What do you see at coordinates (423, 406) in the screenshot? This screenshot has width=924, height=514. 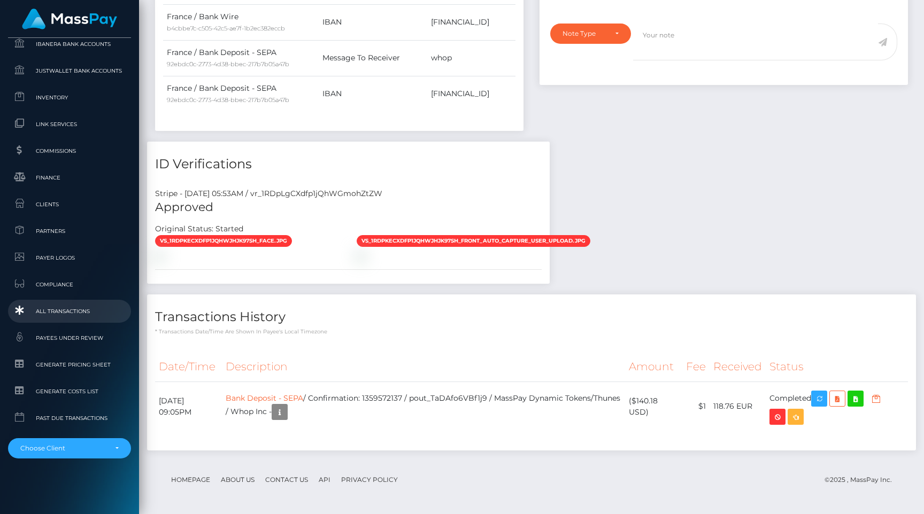 I see `td: / Confirmation: 1359572137 / pout_TaDAfo6VBf1j9 / MassPay Dynamic Tokens/Thunes / Whop Inc -` at bounding box center [423, 406].